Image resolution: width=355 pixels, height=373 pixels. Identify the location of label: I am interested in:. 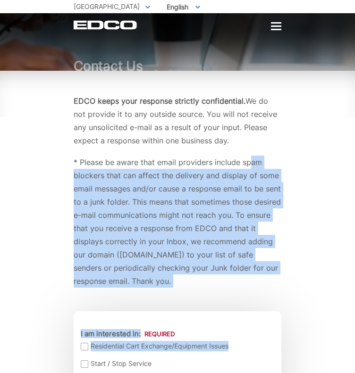
(127, 334).